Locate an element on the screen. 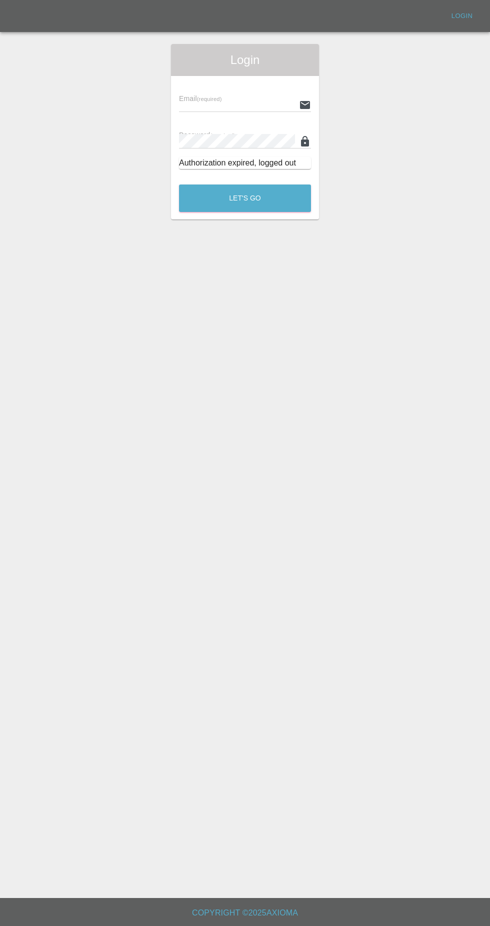 This screenshot has height=926, width=490. span: Email is located at coordinates (200, 99).